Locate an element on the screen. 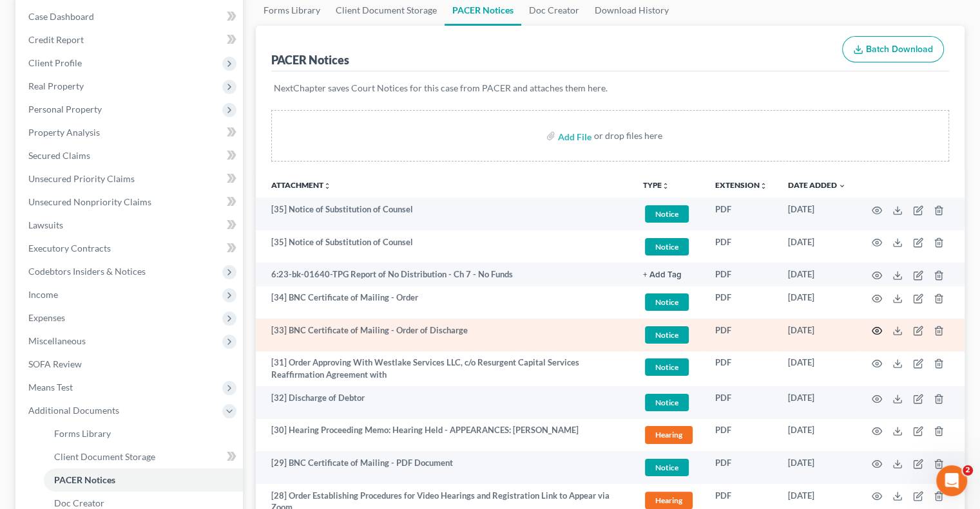  span: Client Document Storage is located at coordinates (104, 456).